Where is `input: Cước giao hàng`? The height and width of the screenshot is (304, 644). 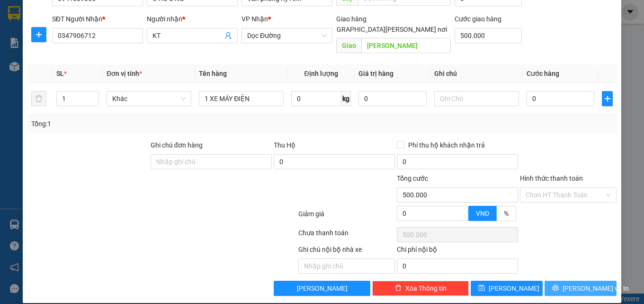 input: Cước giao hàng is located at coordinates (488, 36).